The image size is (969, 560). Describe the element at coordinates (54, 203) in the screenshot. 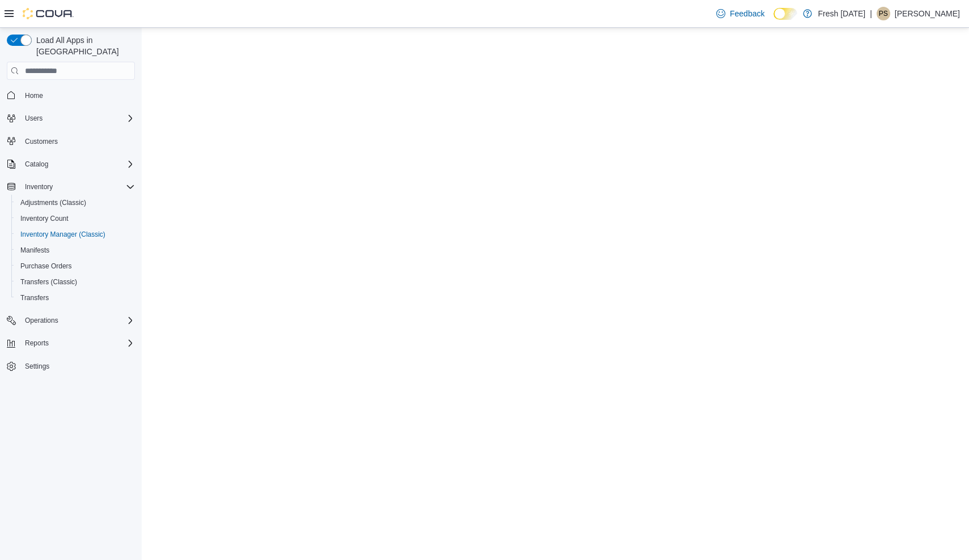

I see `a: Adjustments (Classic)` at that location.